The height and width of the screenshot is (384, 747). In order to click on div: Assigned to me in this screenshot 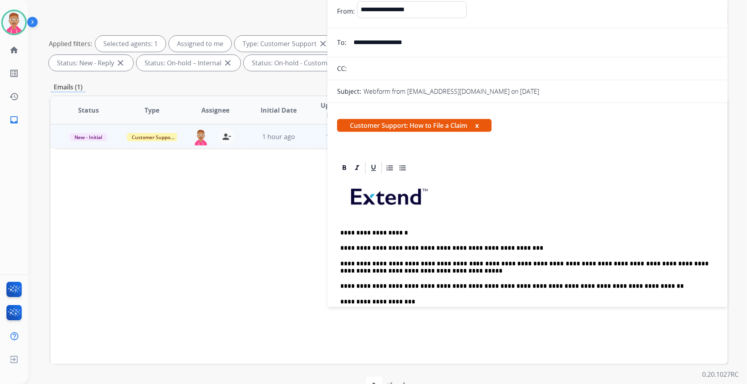, I will do `click(200, 44)`.